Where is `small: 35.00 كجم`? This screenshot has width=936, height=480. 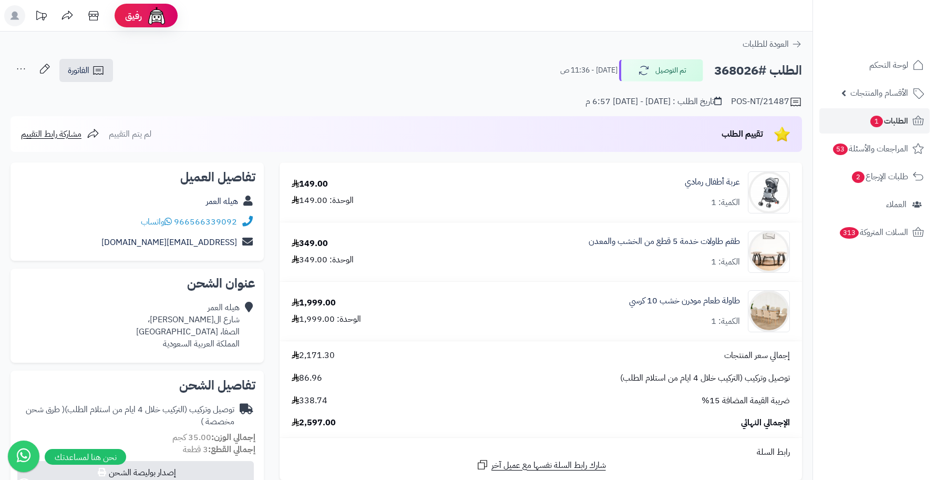 small: 35.00 كجم is located at coordinates (214, 437).